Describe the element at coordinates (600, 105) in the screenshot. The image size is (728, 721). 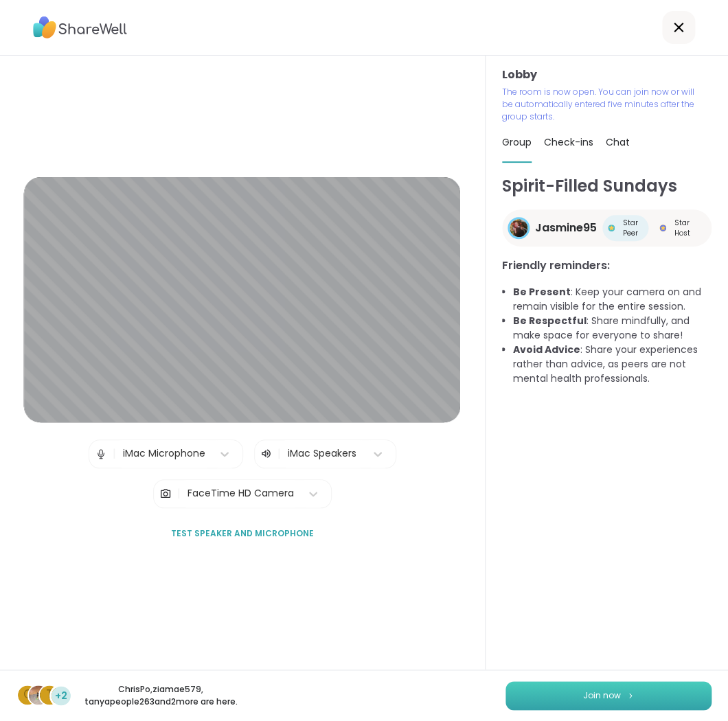
I see `p: The room is now open. You can join now or will be automatically entered five minutes after the gr...` at that location.